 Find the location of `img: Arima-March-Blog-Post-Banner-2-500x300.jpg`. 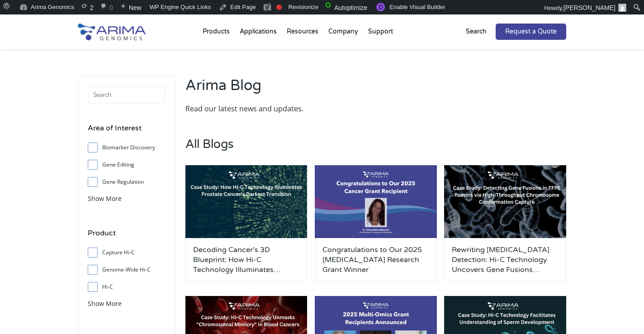

img: Arima-March-Blog-Post-Banner-2-500x300.jpg is located at coordinates (505, 202).